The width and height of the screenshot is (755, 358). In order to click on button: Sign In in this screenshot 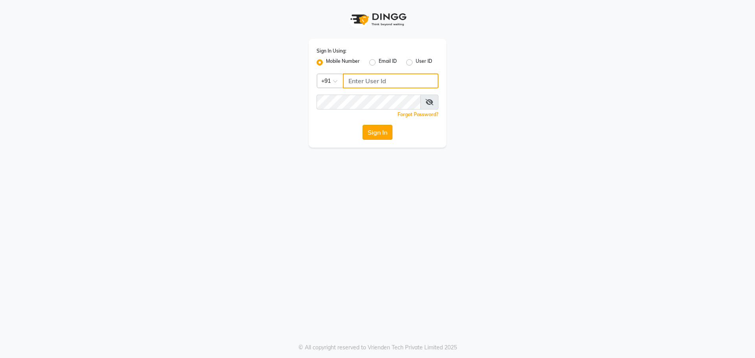, I will do `click(377, 132)`.